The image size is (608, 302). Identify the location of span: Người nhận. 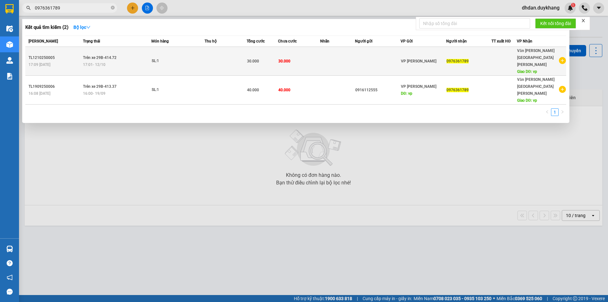
(457, 41).